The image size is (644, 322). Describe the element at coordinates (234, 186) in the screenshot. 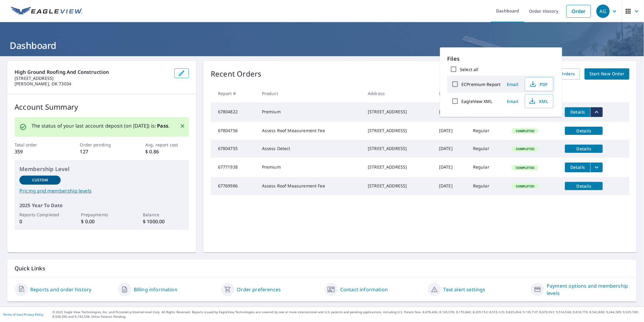

I see `td: 67769986` at that location.